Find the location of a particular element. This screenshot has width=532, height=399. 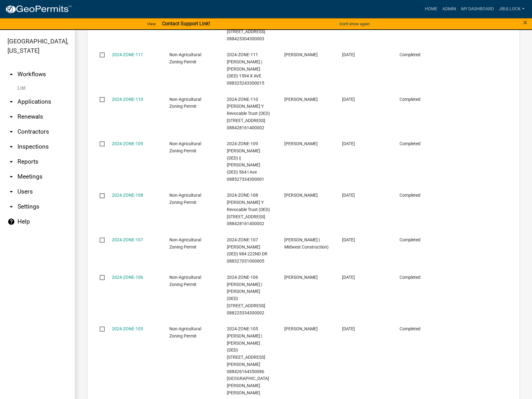

a: 2024-ZONE-111 is located at coordinates (127, 55).